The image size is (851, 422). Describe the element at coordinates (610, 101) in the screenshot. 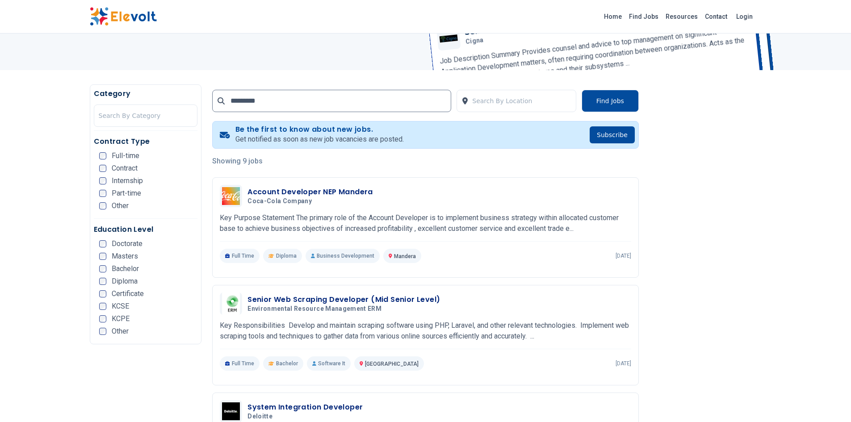

I see `button: Find Jobs` at that location.